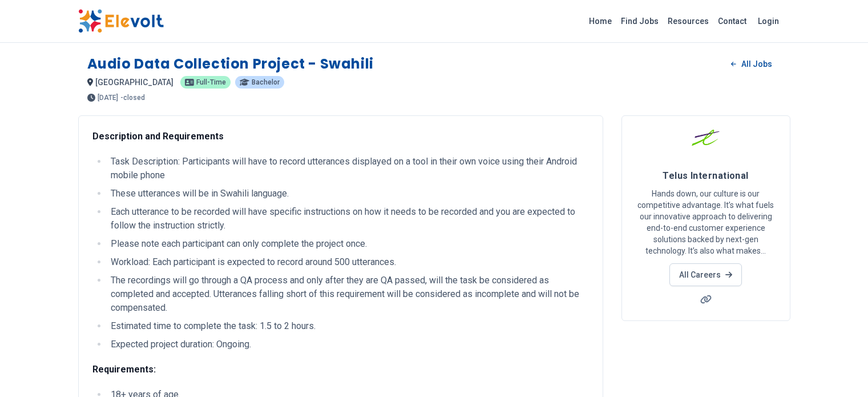 This screenshot has width=868, height=397. What do you see at coordinates (158, 136) in the screenshot?
I see `strong: Description and Requirements` at bounding box center [158, 136].